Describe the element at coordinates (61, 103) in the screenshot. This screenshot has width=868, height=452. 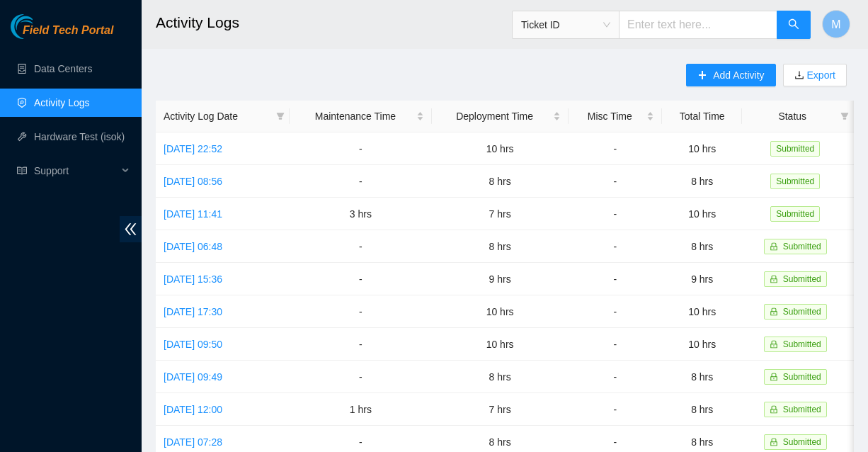
I see `a: Activity Logs` at that location.